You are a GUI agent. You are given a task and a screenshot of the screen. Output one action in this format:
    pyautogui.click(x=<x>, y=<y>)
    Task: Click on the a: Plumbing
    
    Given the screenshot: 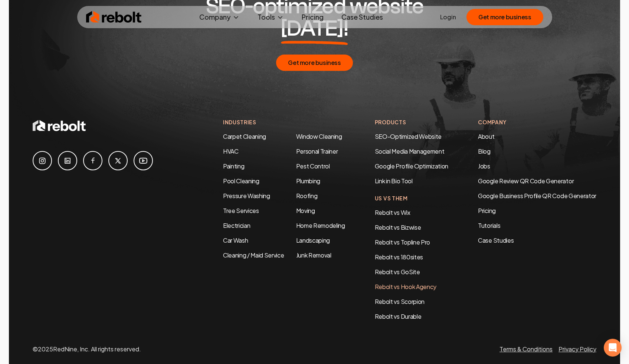 What is the action you would take?
    pyautogui.click(x=308, y=181)
    